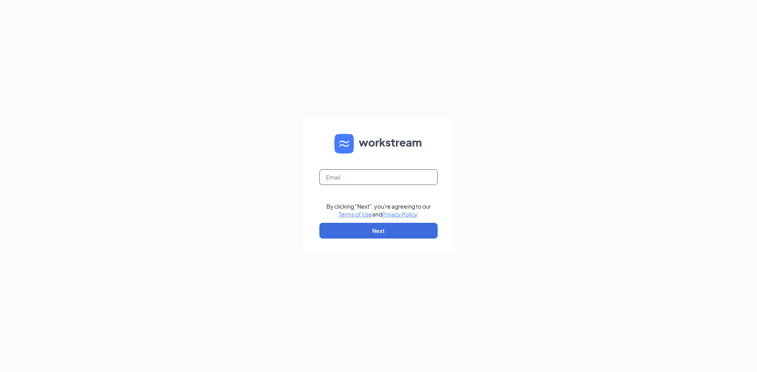  Describe the element at coordinates (378, 144) in the screenshot. I see `img: WS logo and Workstream text` at that location.